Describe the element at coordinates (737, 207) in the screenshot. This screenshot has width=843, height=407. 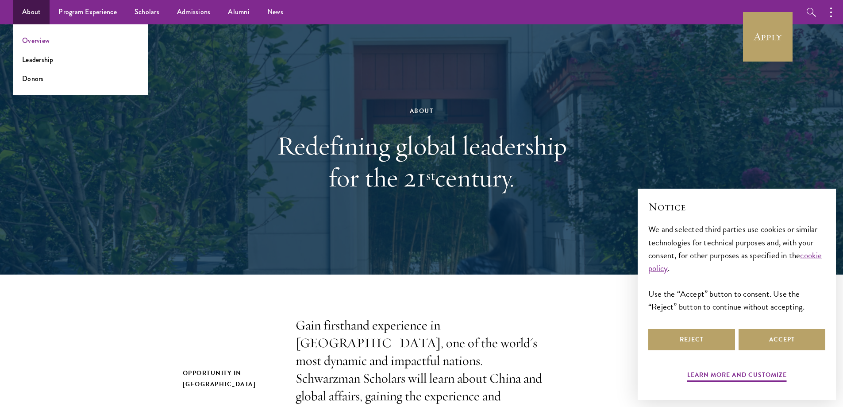
I see `h2: Notice` at that location.